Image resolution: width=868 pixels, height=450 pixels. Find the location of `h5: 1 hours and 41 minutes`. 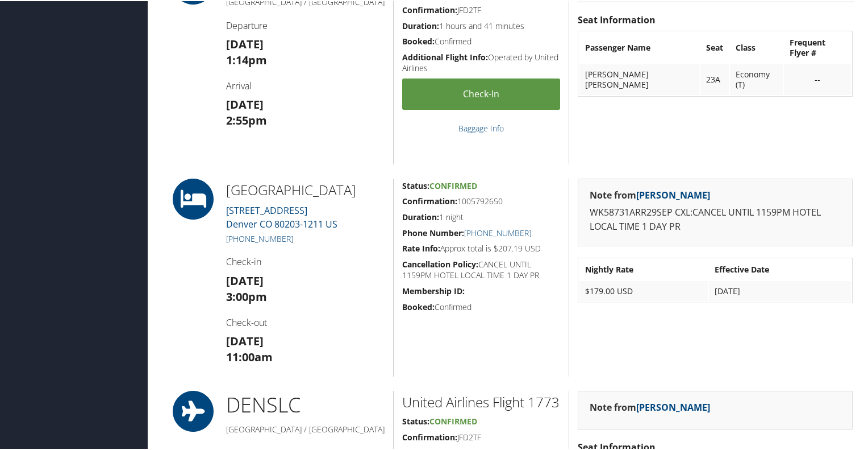

h5: 1 hours and 41 minutes is located at coordinates (481, 25).